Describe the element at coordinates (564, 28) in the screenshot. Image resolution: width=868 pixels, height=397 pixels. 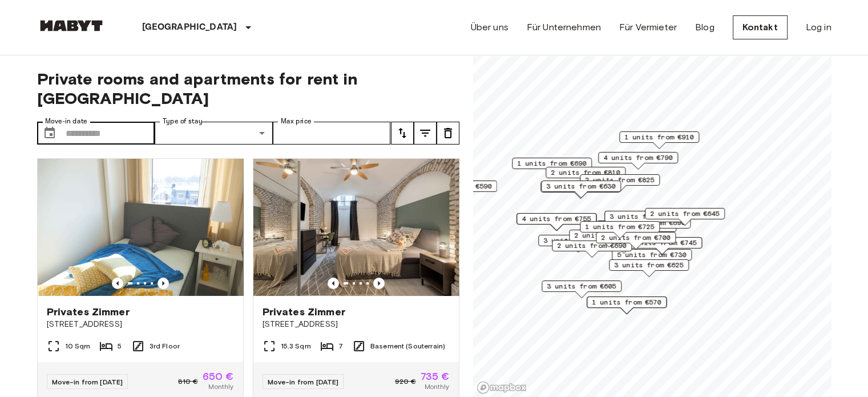
I see `a: Für Unternehmen` at that location.